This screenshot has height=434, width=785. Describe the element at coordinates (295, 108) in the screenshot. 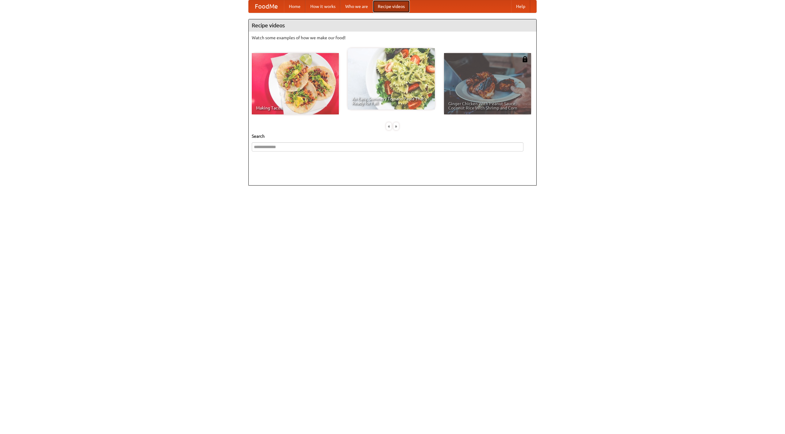

I see `span: Making Tacos` at that location.